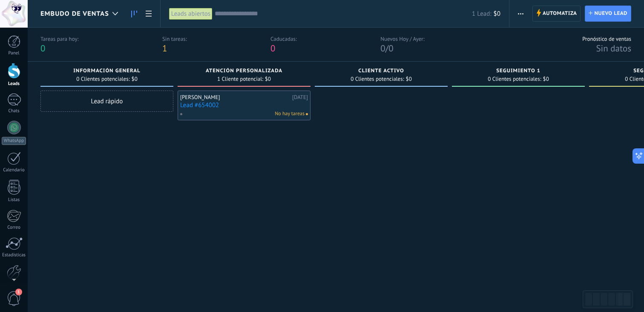 The height and width of the screenshot is (312, 644). Describe the element at coordinates (244, 72) in the screenshot. I see `div: Atención Personalizada` at that location.